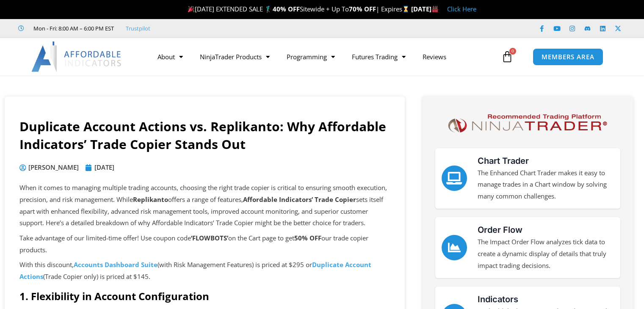  I want to click on h1: Duplicate Account Actions vs. Replikanto: Why Affordable Indicators’ Trade Copier Stands Out, so click(204, 135).